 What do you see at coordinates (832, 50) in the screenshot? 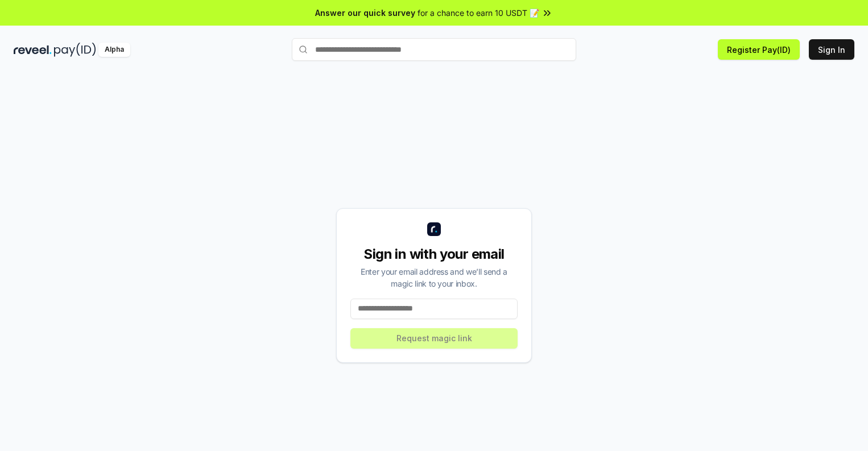
I see `button: Sign In` at bounding box center [832, 50].